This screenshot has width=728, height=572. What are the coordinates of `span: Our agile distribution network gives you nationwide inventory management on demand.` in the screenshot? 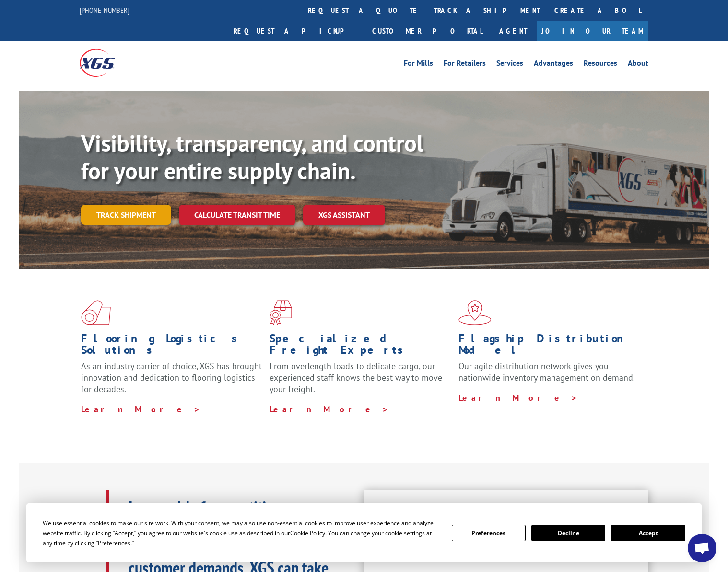 It's located at (547, 371).